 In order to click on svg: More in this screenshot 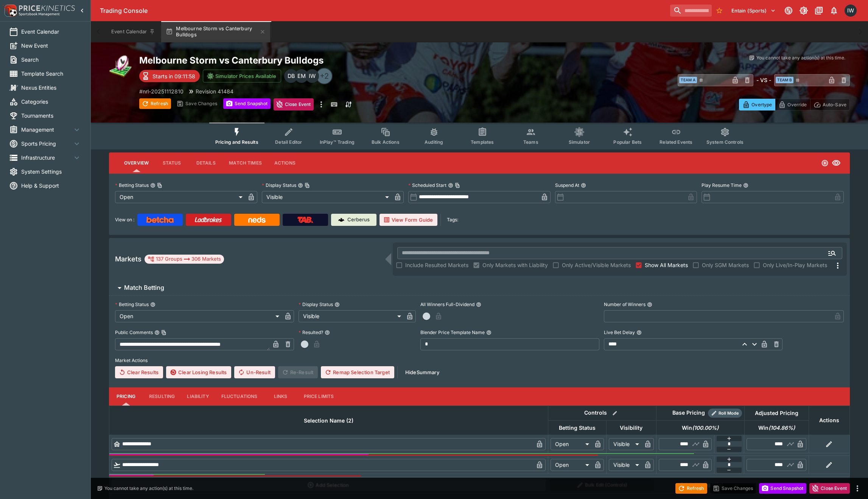, I will do `click(838, 265)`.